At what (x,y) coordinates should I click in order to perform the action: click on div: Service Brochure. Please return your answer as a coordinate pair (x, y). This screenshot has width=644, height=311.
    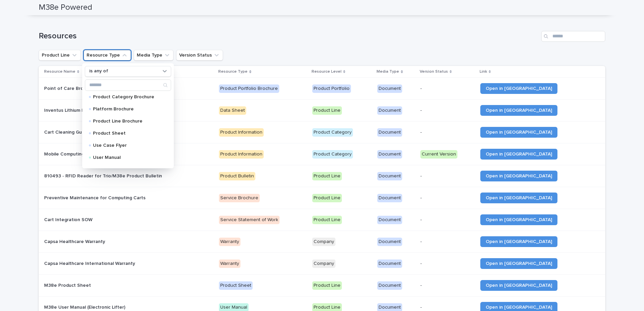
    Looking at the image, I should click on (239, 198).